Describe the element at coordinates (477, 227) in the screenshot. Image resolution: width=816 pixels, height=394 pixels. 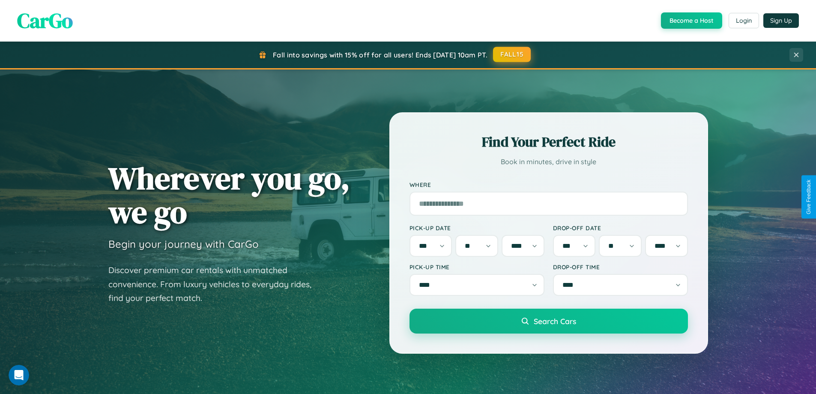
I see `label: Pick-up Date` at that location.